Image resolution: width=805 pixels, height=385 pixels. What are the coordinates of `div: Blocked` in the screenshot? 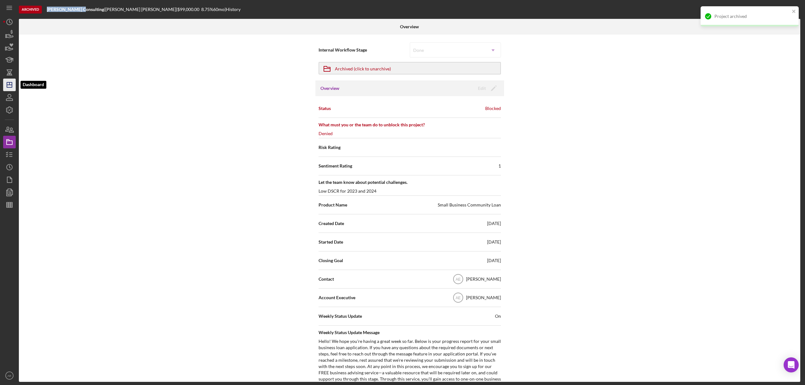 It's located at (493, 109).